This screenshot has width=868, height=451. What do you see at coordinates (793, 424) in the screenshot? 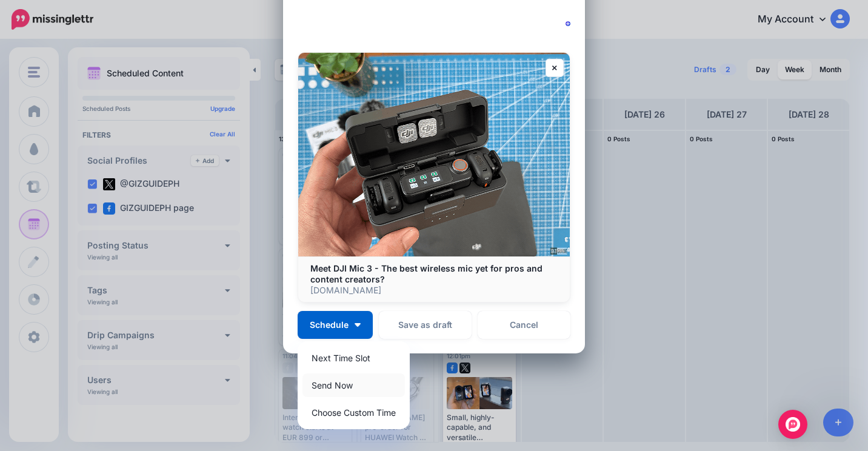
I see `div: Open Intercom Messenger` at bounding box center [793, 424].